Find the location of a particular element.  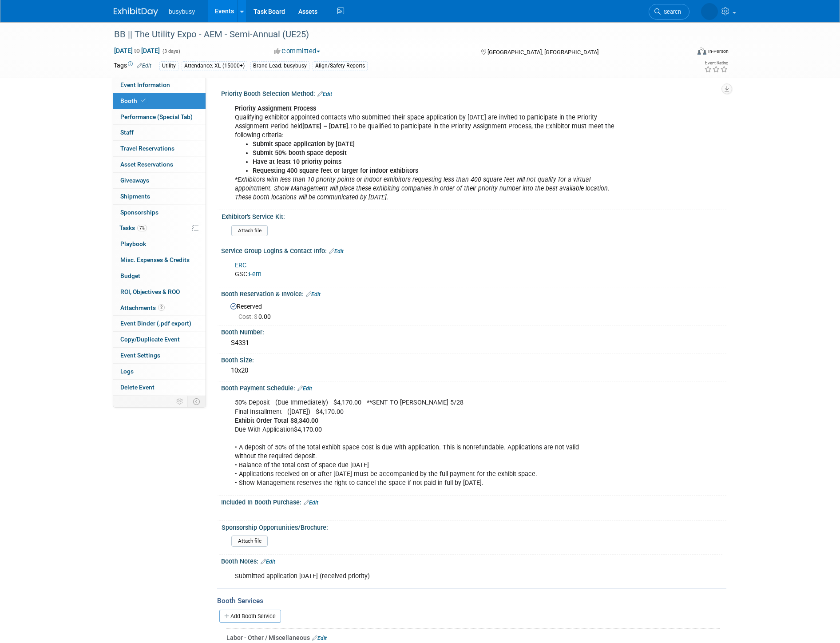

span: Performance (Special Tab) is located at coordinates (156, 117).